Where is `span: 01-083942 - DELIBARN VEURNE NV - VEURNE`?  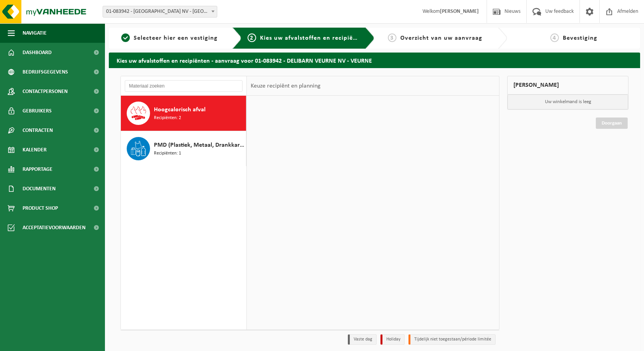 span: 01-083942 - DELIBARN VEURNE NV - VEURNE is located at coordinates (160, 11).